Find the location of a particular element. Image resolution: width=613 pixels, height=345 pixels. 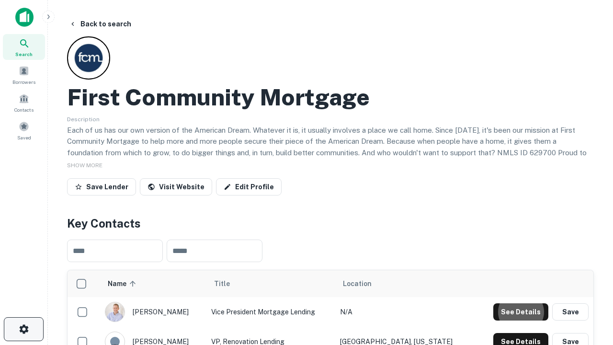

div: Contacts is located at coordinates (24, 103).